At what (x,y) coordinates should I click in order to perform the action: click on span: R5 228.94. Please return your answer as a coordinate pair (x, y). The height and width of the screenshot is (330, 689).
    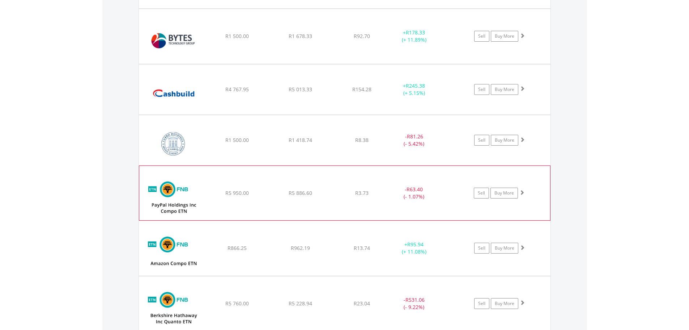
    Looking at the image, I should click on (300, 303).